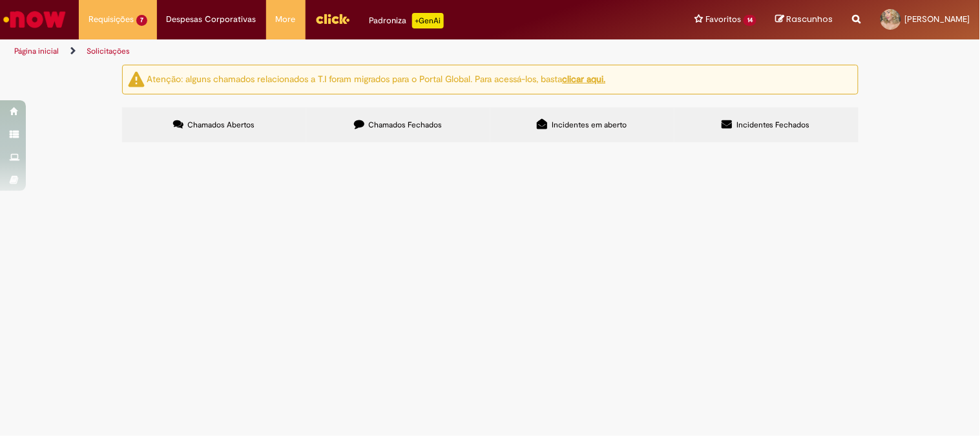 This screenshot has height=436, width=980. Describe the element at coordinates (333, 19) in the screenshot. I see `img: click_logo_yellow_360x200.png` at that location.